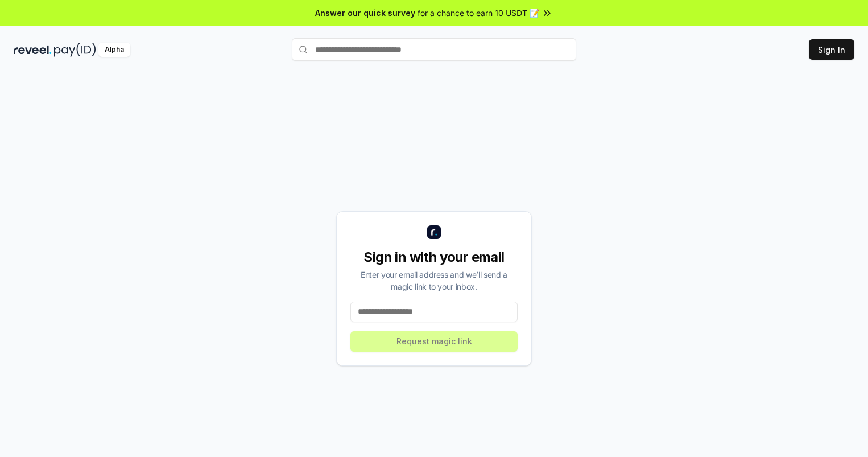 Image resolution: width=868 pixels, height=457 pixels. What do you see at coordinates (365, 13) in the screenshot?
I see `span: Answer our quick survey` at bounding box center [365, 13].